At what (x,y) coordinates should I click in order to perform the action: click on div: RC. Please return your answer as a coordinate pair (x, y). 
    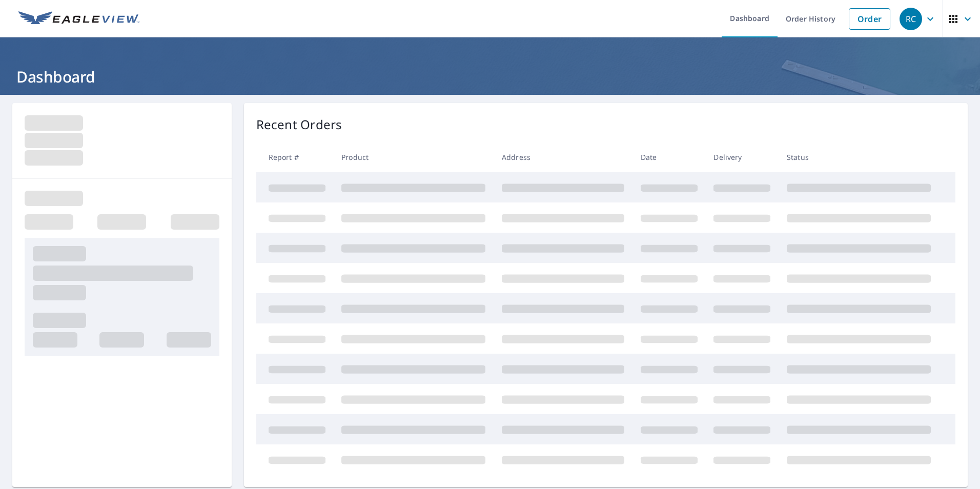
    Looking at the image, I should click on (911, 19).